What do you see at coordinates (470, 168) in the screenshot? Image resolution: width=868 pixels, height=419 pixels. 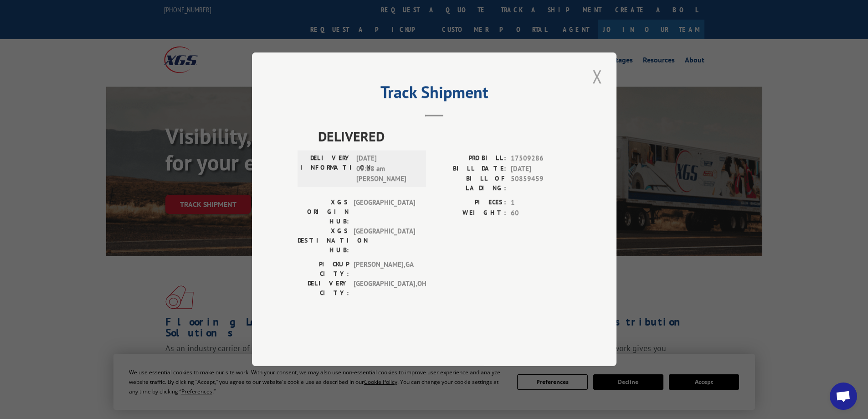 I see `label: BILL DATE:` at bounding box center [470, 168].